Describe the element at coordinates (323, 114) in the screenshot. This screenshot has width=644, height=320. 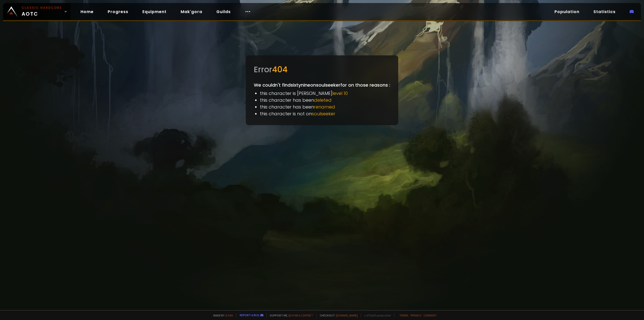
I see `span: soulseeker` at that location.